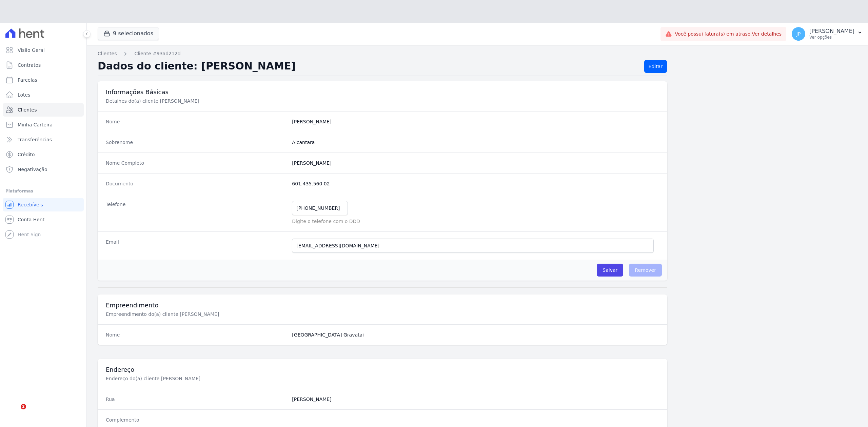 The width and height of the screenshot is (868, 427). What do you see at coordinates (477, 54) in the screenshot?
I see `nav: Breadcrumb` at bounding box center [477, 54].